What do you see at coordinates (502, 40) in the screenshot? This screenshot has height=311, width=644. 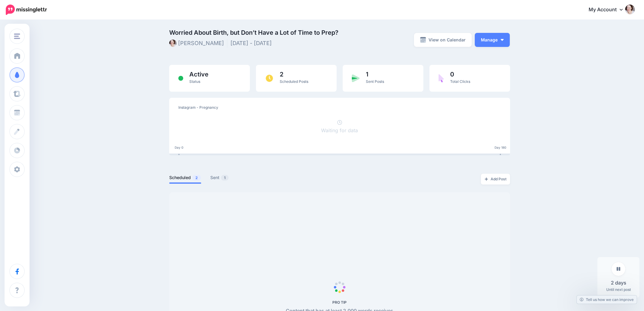 I see `img: arrow-down-white.png` at bounding box center [502, 40].